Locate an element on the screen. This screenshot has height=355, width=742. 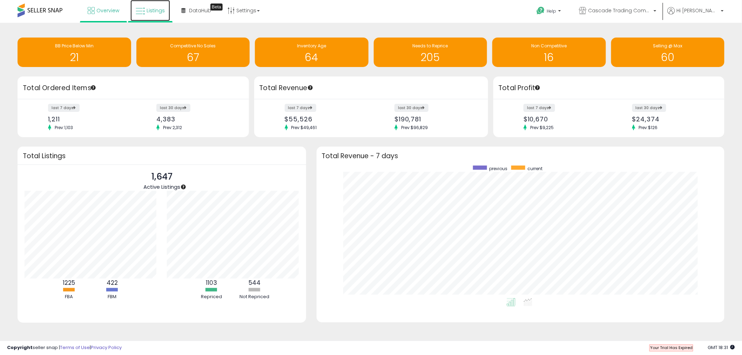
div: $10,670 is located at coordinates (564, 119).